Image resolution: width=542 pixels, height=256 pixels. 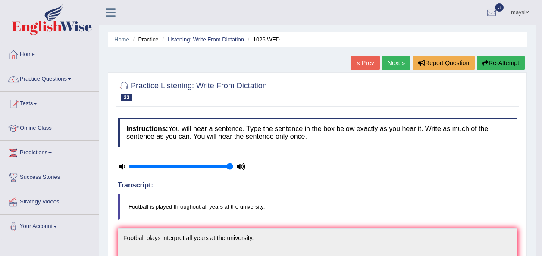 What do you see at coordinates (317, 206) in the screenshot?
I see `blockquote: Football is played throughout all years at the university.` at bounding box center [317, 206].